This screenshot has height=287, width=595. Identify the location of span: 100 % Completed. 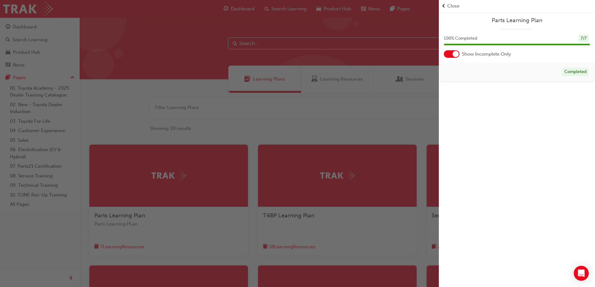
(460, 38).